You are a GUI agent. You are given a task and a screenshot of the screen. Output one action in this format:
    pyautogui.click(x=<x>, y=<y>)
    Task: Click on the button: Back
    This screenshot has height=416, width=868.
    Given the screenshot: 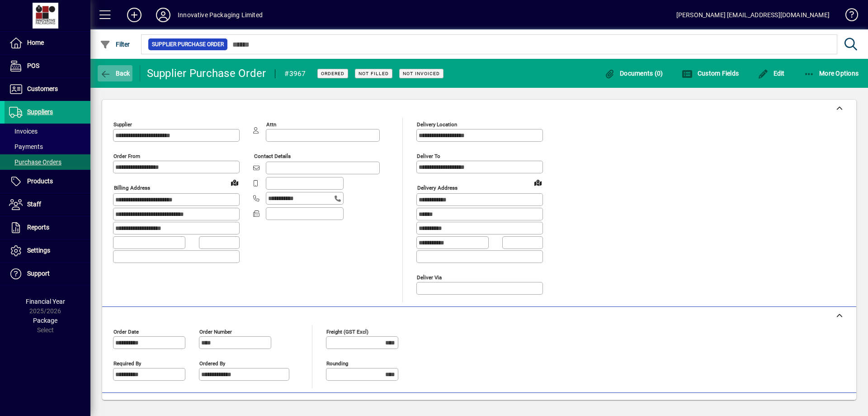 What is the action you would take?
    pyautogui.click(x=115, y=73)
    